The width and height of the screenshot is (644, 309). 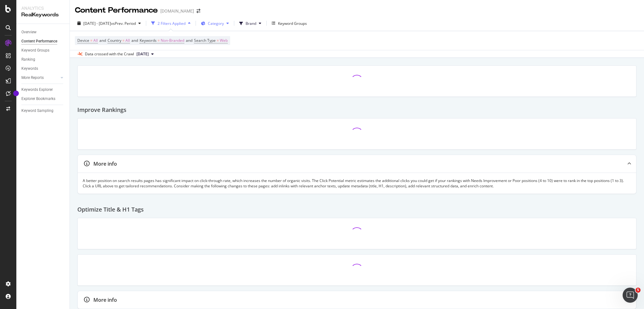 What do you see at coordinates (215, 23) in the screenshot?
I see `button: Category` at bounding box center [215, 23].